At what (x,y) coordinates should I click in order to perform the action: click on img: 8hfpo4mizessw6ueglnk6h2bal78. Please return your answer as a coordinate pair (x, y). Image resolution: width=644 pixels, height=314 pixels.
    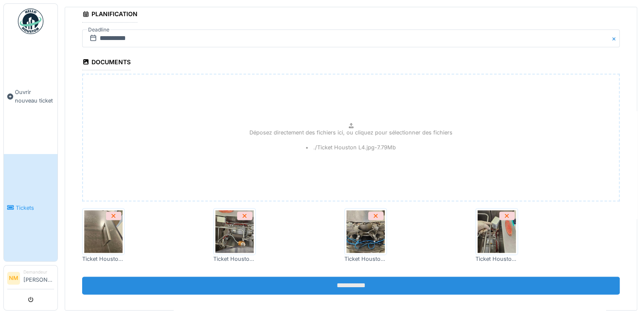
    Looking at the image, I should click on (234, 232).